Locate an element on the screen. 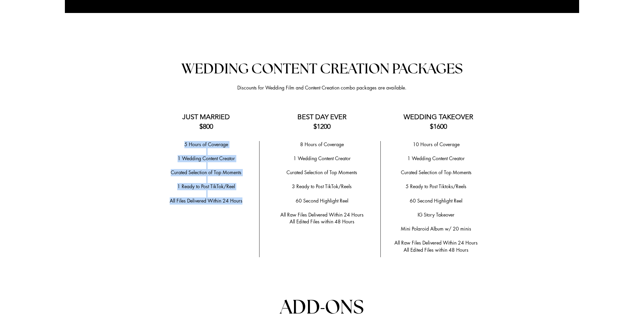 The height and width of the screenshot is (333, 644). span: 10 Hours of Coverage is located at coordinates (436, 144).